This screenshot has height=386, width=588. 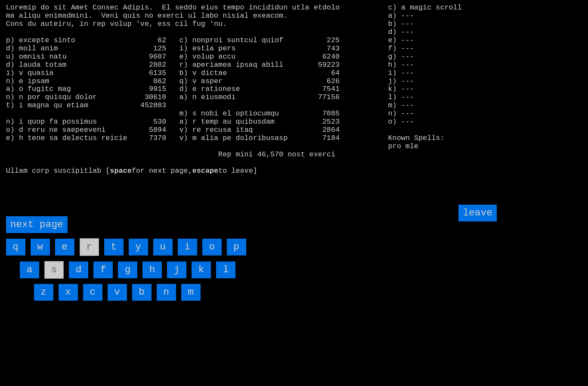 I want to click on input: w, so click(x=40, y=247).